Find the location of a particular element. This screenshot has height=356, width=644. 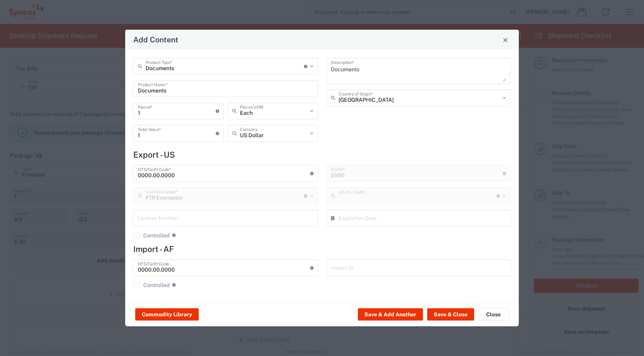

button: Save & Add Another is located at coordinates (390, 314).